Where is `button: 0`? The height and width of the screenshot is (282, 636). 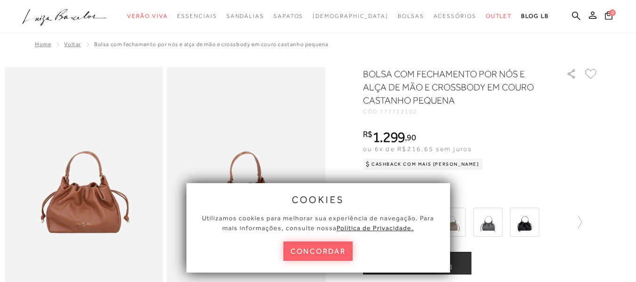 button: 0 is located at coordinates (609, 16).